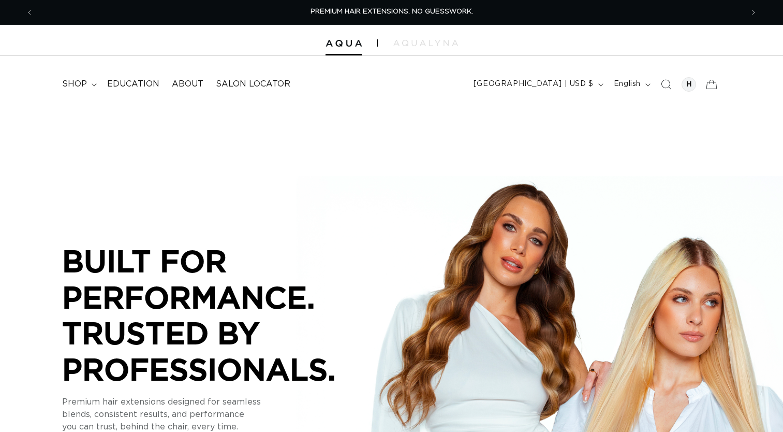 This screenshot has height=432, width=783. What do you see at coordinates (392, 11) in the screenshot?
I see `span: PREMIUM HAIR EXTENSIONS. NO GUESSWORK.` at bounding box center [392, 11].